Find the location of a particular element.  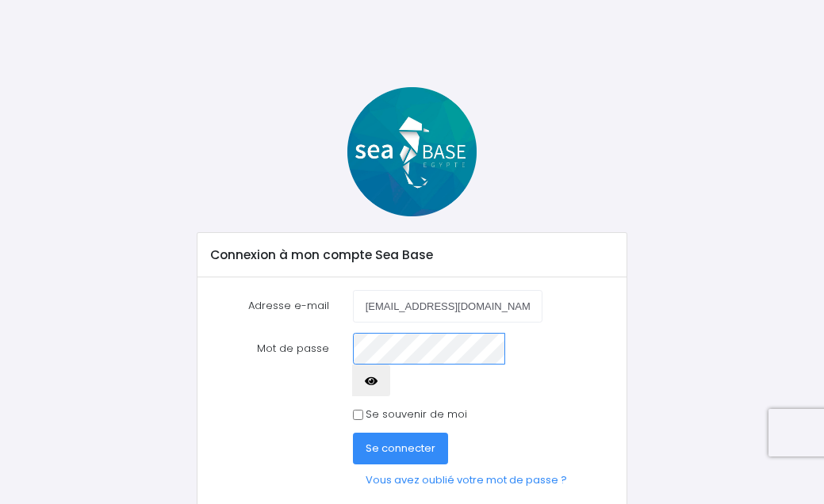

a: Vous avez oublié votre mot de passe ? is located at coordinates (466, 480).